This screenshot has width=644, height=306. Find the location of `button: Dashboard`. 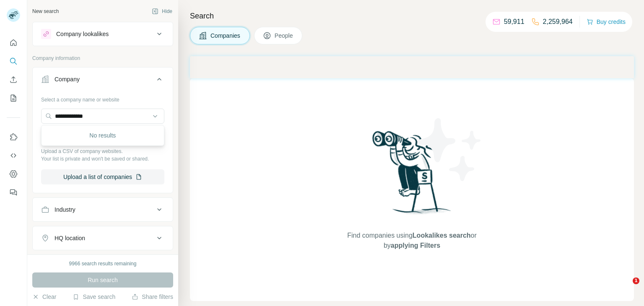

button: Dashboard is located at coordinates (13, 174).